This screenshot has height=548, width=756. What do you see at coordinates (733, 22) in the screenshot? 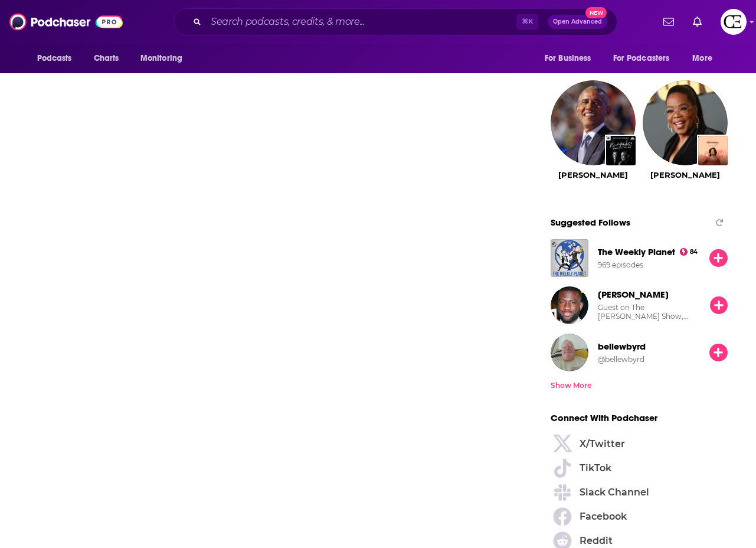
I see `img: User Profile` at bounding box center [733, 22].